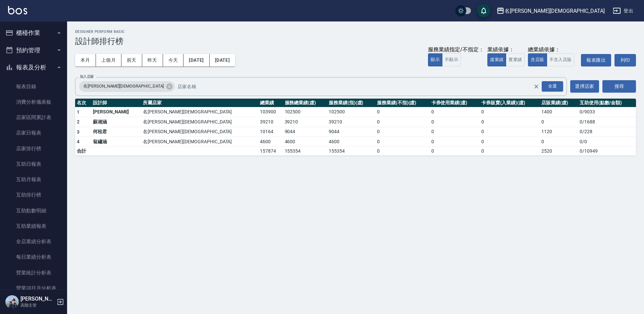 This screenshot has height=314, width=644. What do you see at coordinates (607, 132) in the screenshot?
I see `td: 0 / 228` at bounding box center [607, 132].